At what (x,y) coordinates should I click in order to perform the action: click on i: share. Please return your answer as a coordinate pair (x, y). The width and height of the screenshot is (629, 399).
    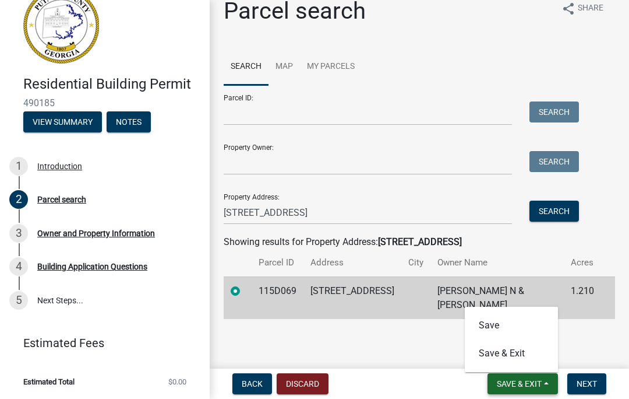
    Looking at the image, I should click on (569, 9).